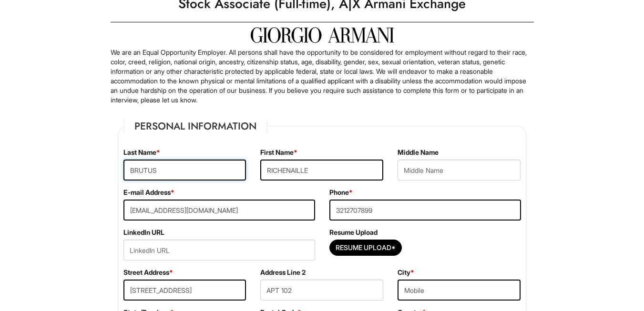 This screenshot has height=311, width=644. I want to click on input: City, so click(459, 290).